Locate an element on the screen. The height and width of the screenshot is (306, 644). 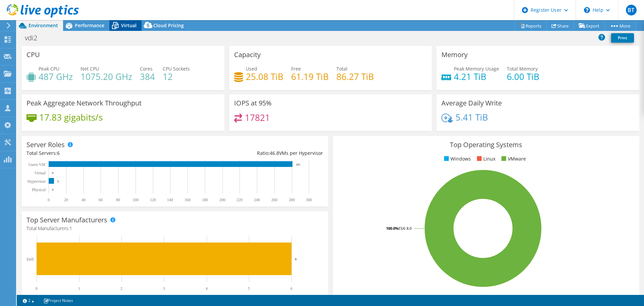
a: Export is located at coordinates (589, 26).